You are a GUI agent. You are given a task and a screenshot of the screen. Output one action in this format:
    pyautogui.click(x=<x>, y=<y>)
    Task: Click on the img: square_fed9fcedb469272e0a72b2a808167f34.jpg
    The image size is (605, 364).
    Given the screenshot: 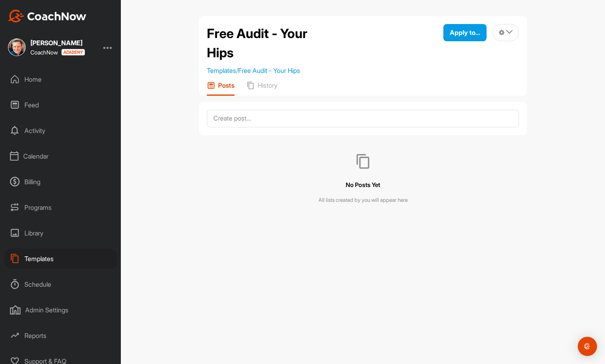 What is the action you would take?
    pyautogui.click(x=17, y=48)
    